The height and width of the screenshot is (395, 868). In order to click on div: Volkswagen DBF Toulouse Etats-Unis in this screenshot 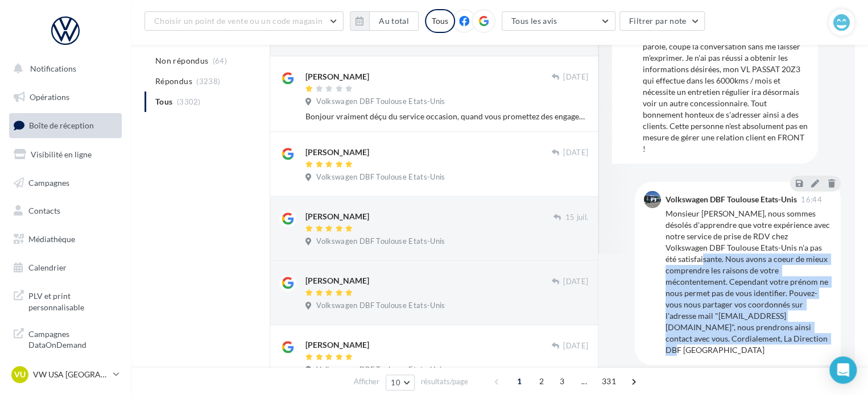, I will do `click(731, 200)`.